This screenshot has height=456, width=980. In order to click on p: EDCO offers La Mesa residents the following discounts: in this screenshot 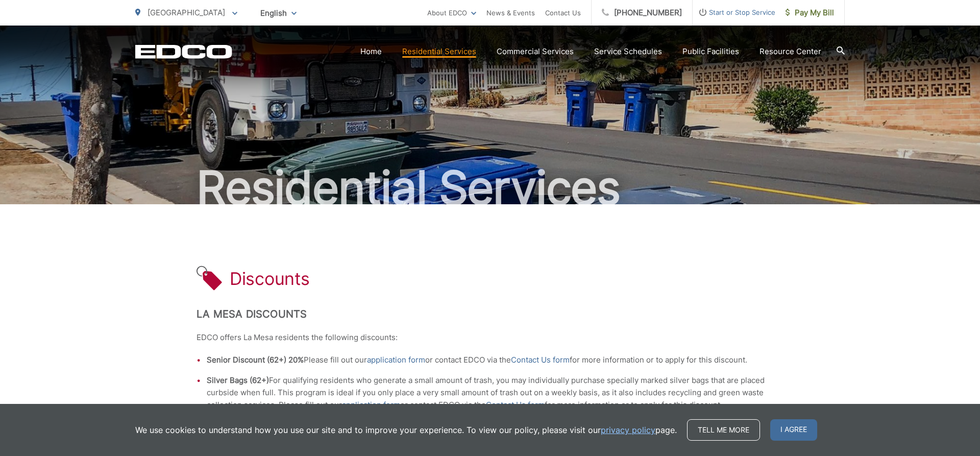, I will do `click(490, 337)`.